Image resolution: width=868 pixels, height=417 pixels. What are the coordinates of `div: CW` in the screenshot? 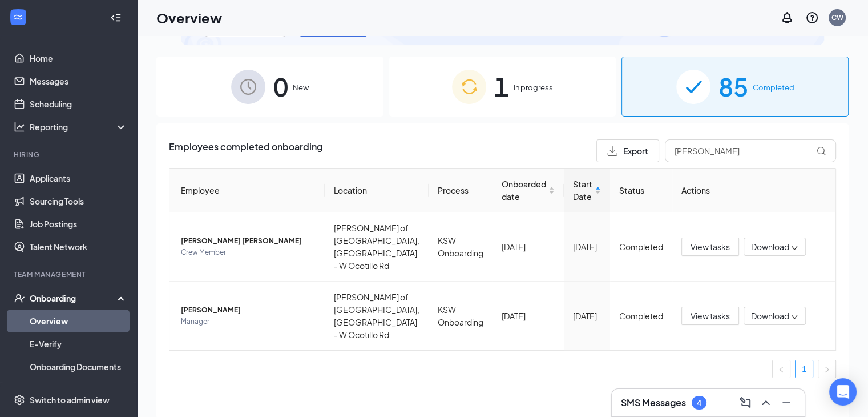 It's located at (837, 17).